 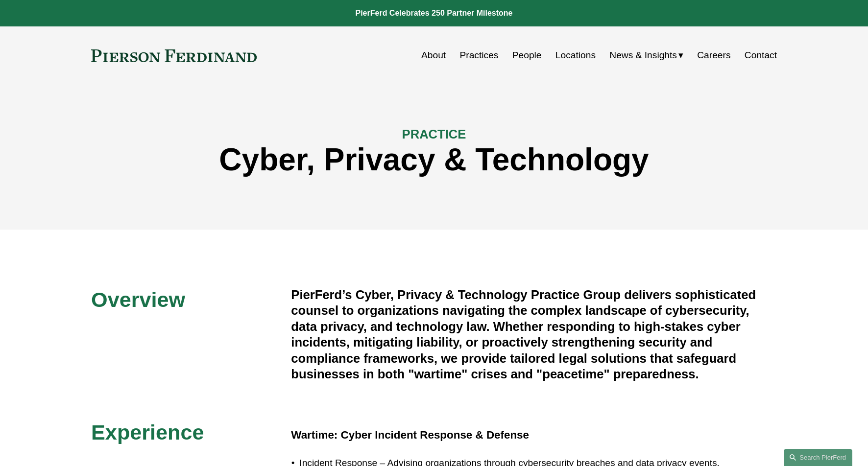 I want to click on a: Locations, so click(x=576, y=55).